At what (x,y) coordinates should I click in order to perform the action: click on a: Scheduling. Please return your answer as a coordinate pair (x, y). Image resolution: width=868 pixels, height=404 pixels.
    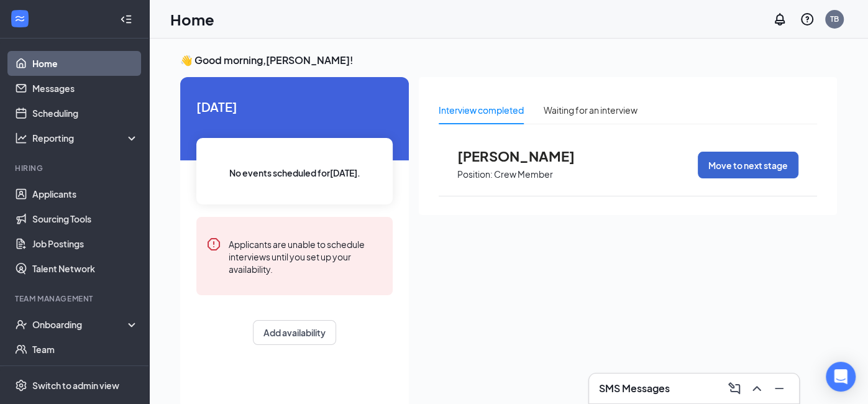
    Looking at the image, I should click on (85, 113).